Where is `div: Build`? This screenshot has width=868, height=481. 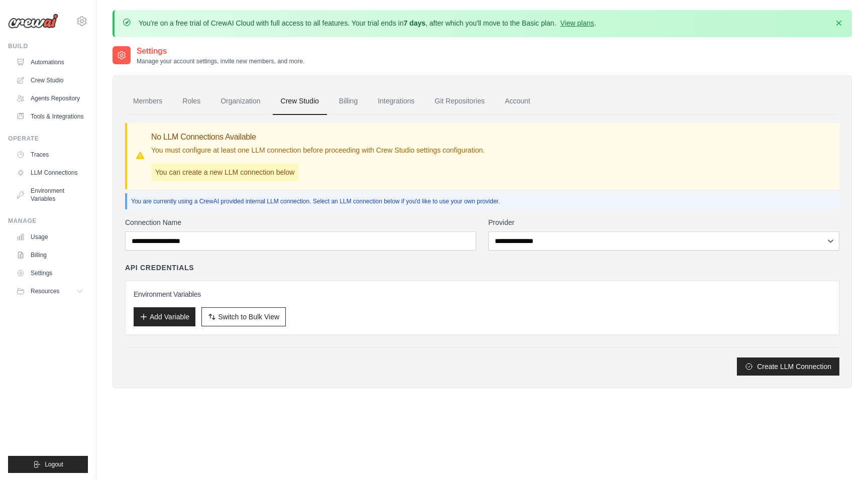
div: Build is located at coordinates (48, 46).